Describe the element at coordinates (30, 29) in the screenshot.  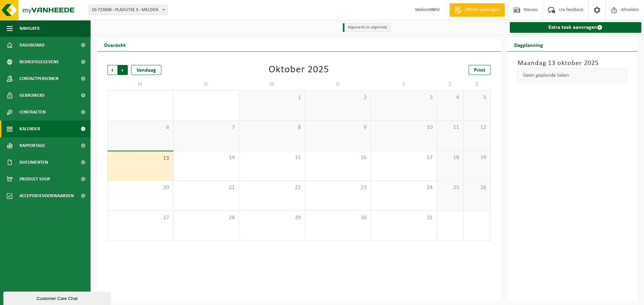
I see `span: Navigatie` at that location.